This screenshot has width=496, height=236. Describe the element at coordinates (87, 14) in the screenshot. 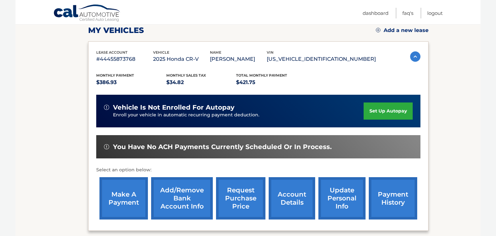

I see `a: Cal Automotive` at that location.